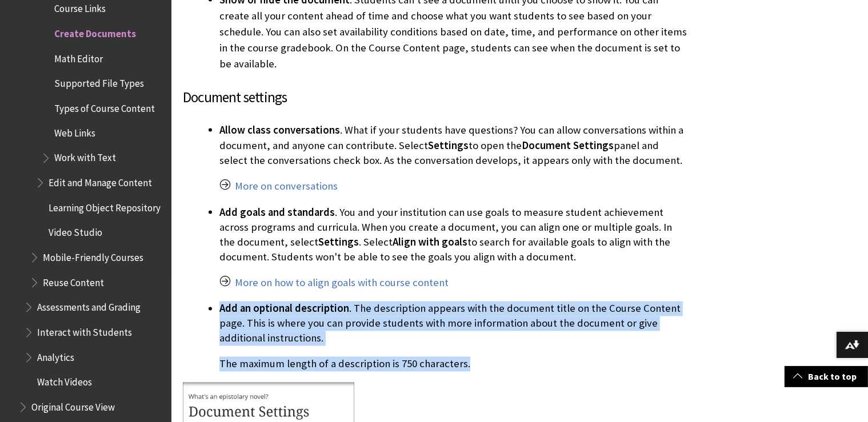  I want to click on a: More on conversations, so click(286, 186).